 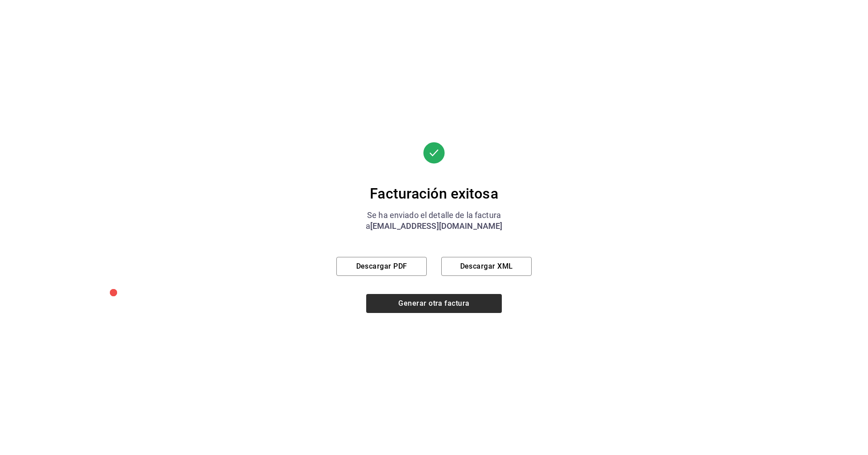 What do you see at coordinates (434, 226) in the screenshot?
I see `div: a` at bounding box center [434, 226].